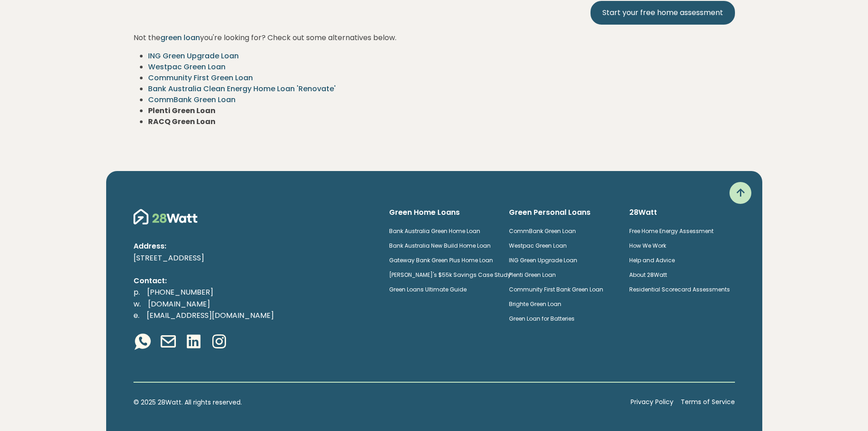 This screenshot has height=431, width=868. What do you see at coordinates (254, 246) in the screenshot?
I see `p: Address:` at bounding box center [254, 246].